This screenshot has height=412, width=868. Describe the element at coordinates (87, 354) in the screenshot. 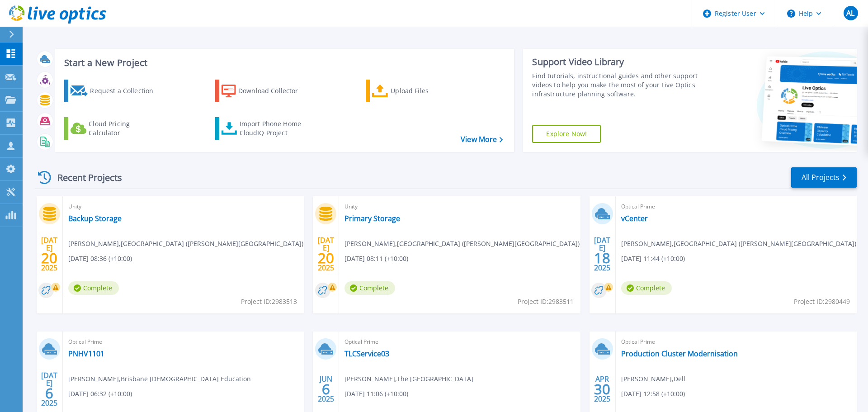

I see `a: PNHV1101` at that location.